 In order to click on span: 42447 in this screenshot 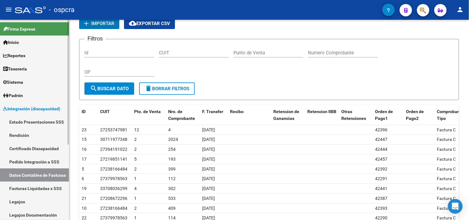, I will do `click(381, 139)`.